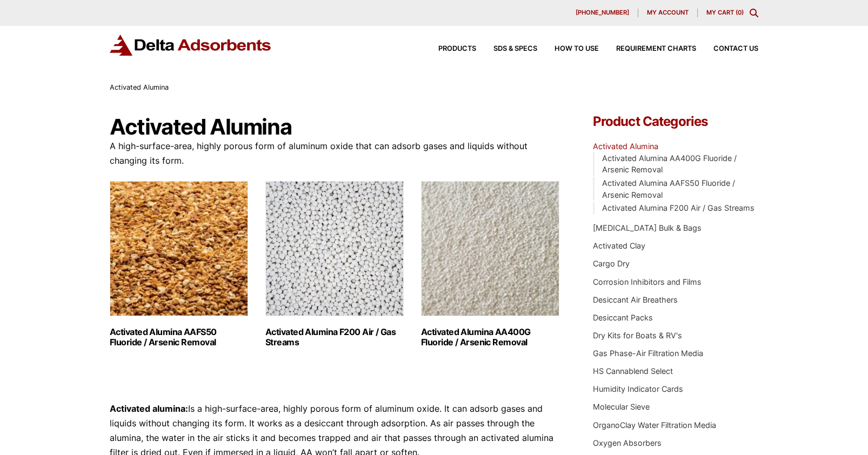 The image size is (868, 455). Describe the element at coordinates (179, 249) in the screenshot. I see `img: Activated Alumina AAFS50 Fluoride / Arsenic Removal` at that location.